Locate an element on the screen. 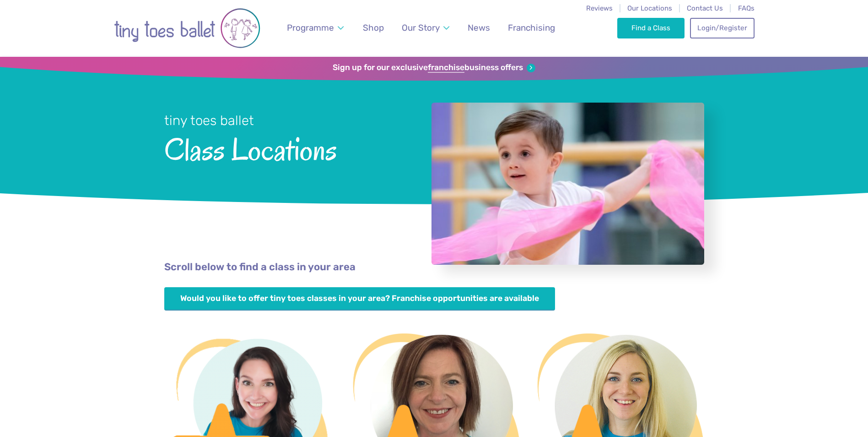 The height and width of the screenshot is (437, 868). span: Our Locations is located at coordinates (650, 8).